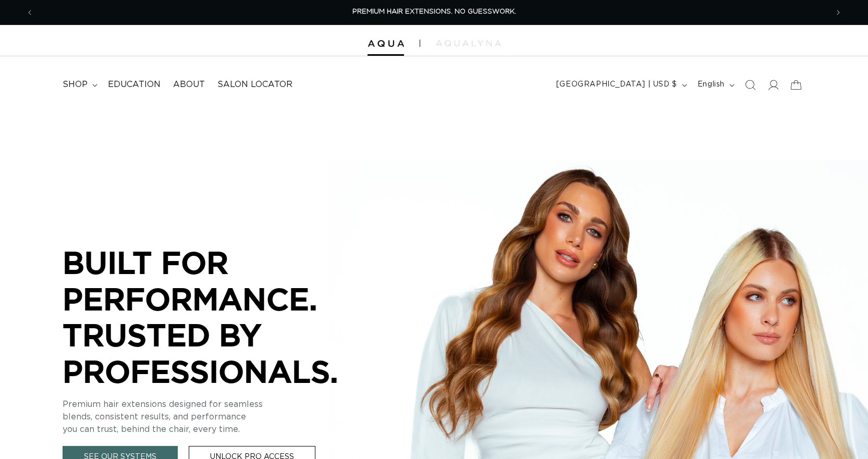  Describe the element at coordinates (711, 84) in the screenshot. I see `span: English` at that location.